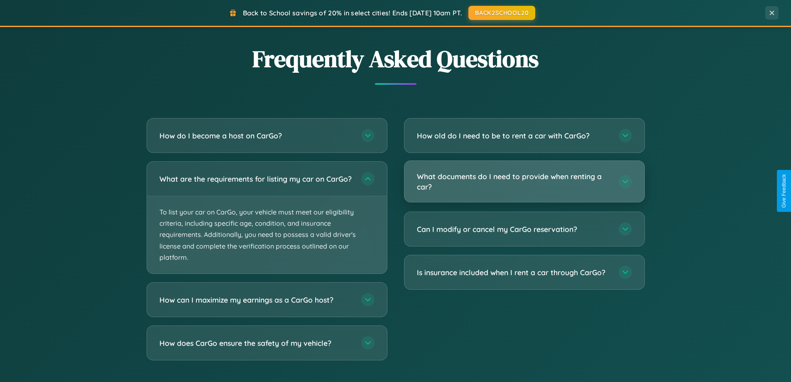 This screenshot has width=791, height=382. Describe the element at coordinates (514, 272) in the screenshot. I see `h3: Is insurance included when I rent a car through CarGo?` at that location.